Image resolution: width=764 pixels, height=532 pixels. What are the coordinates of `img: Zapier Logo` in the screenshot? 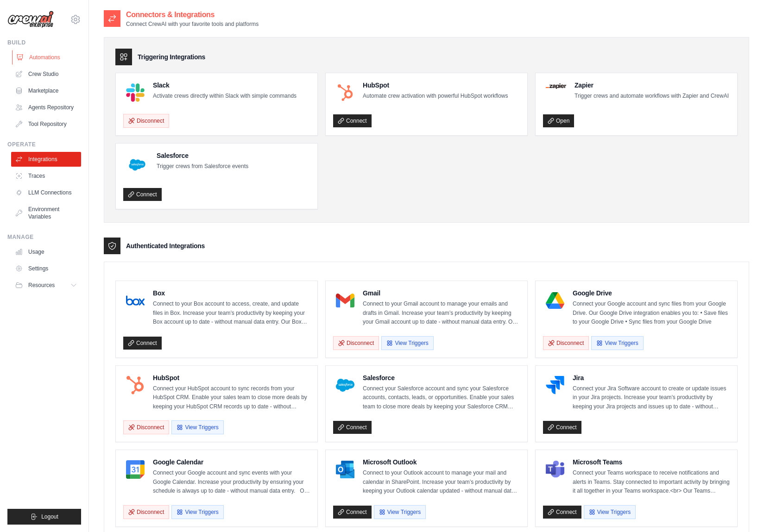 It's located at (556, 86).